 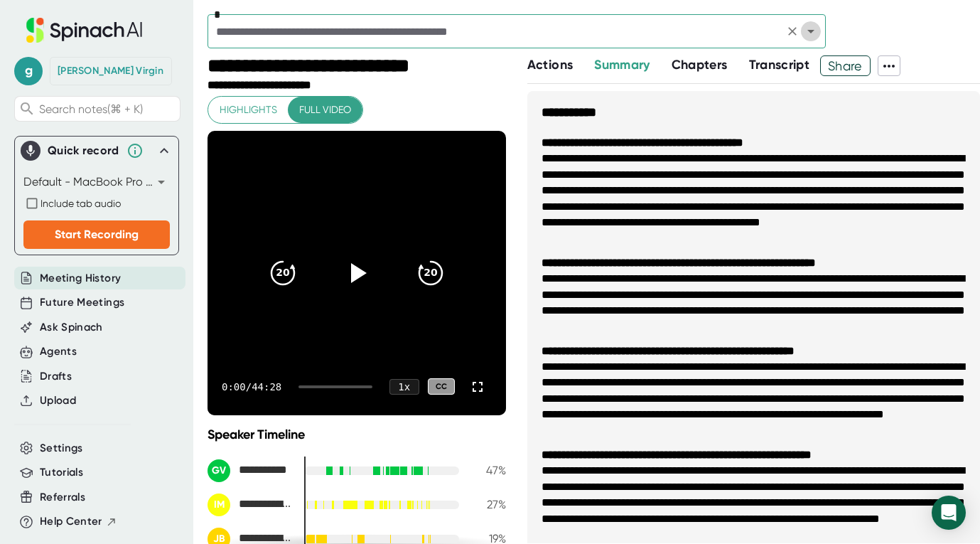 I want to click on button: Settings, so click(x=61, y=448).